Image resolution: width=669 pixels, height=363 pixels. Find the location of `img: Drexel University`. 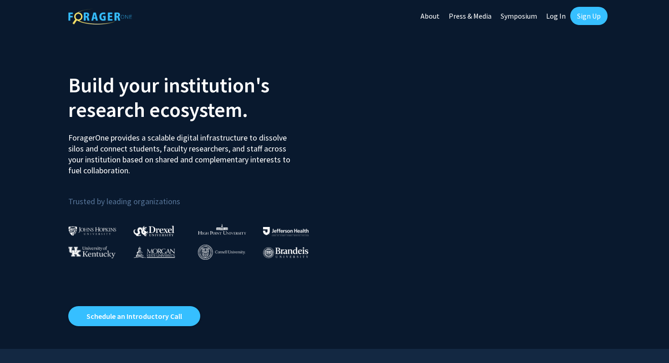

img: Drexel University is located at coordinates (154, 231).